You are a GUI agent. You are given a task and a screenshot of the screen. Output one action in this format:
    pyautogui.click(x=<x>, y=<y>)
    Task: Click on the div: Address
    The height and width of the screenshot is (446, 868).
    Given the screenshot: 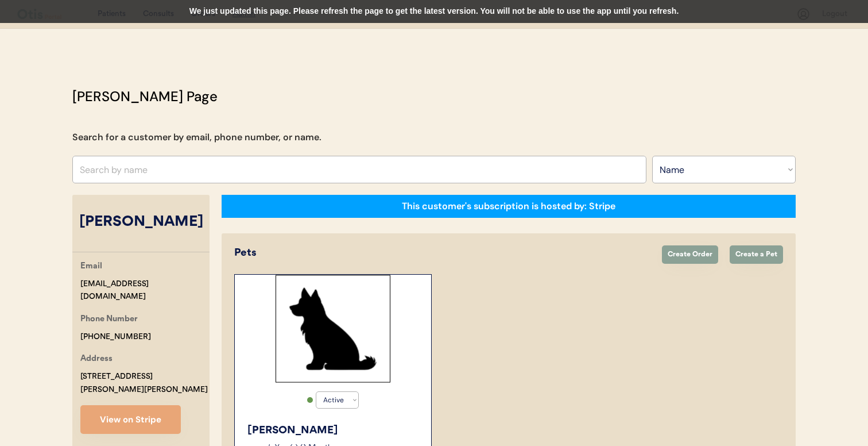 What is the action you would take?
    pyautogui.click(x=96, y=359)
    